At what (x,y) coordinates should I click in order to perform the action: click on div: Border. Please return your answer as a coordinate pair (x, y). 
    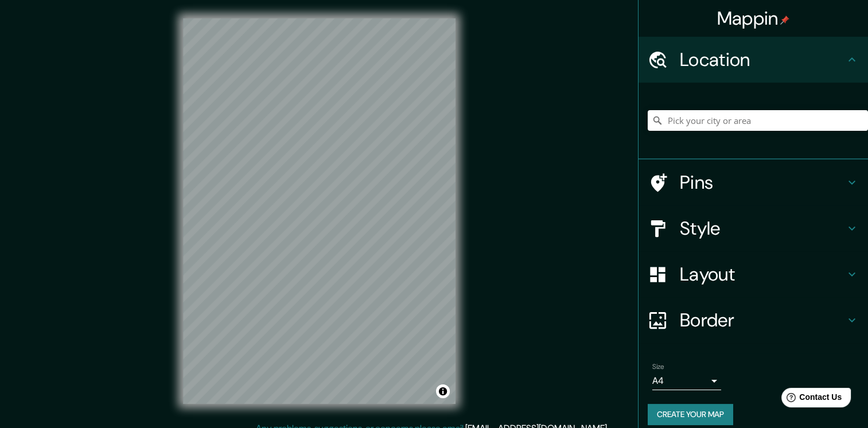
    Looking at the image, I should click on (753, 320).